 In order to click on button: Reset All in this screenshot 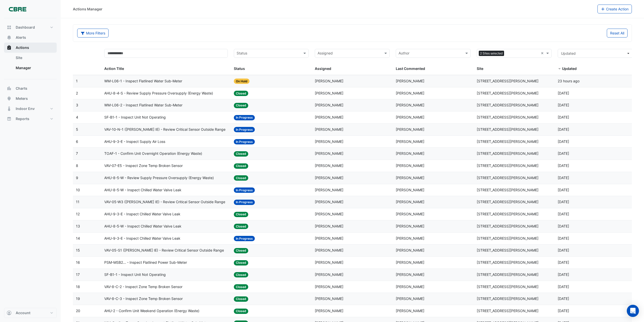, I will do `click(617, 33)`.